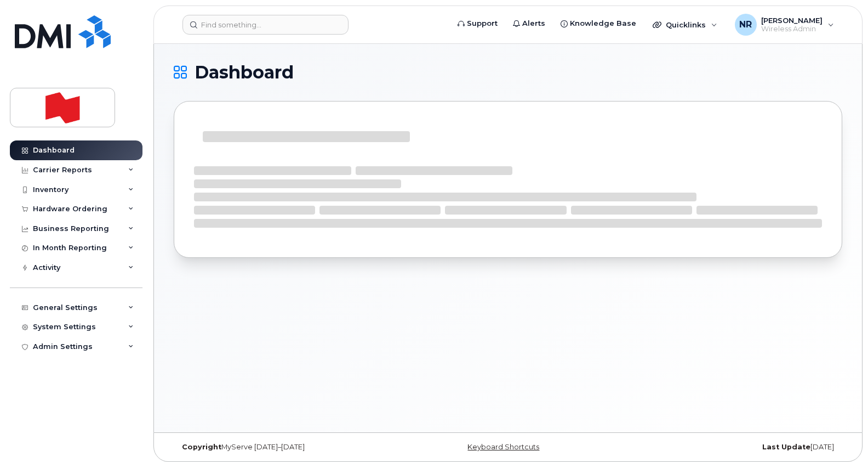  What do you see at coordinates (786, 446) in the screenshot?
I see `strong: Last Update` at bounding box center [786, 446].